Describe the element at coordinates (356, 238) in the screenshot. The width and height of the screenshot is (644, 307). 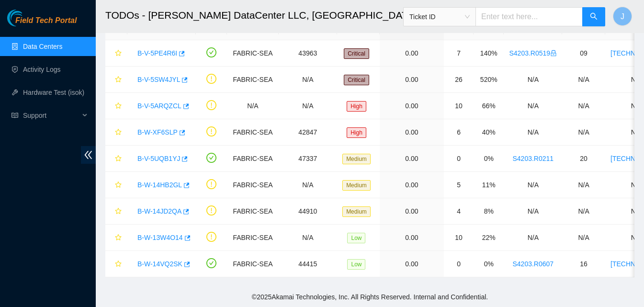
I see `span: Low` at that location.